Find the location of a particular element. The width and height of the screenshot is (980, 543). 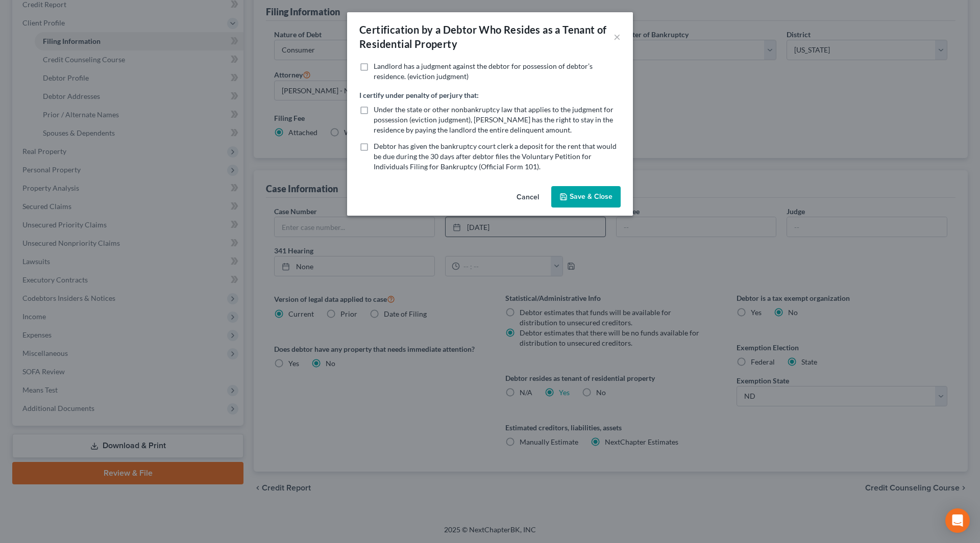

button: Save & Close is located at coordinates (586, 197).